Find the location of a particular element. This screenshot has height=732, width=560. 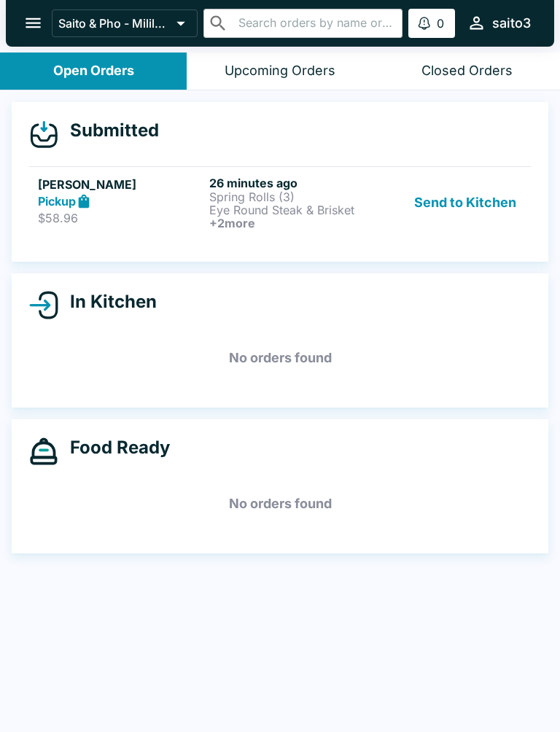

div: Open Orders is located at coordinates (94, 71).